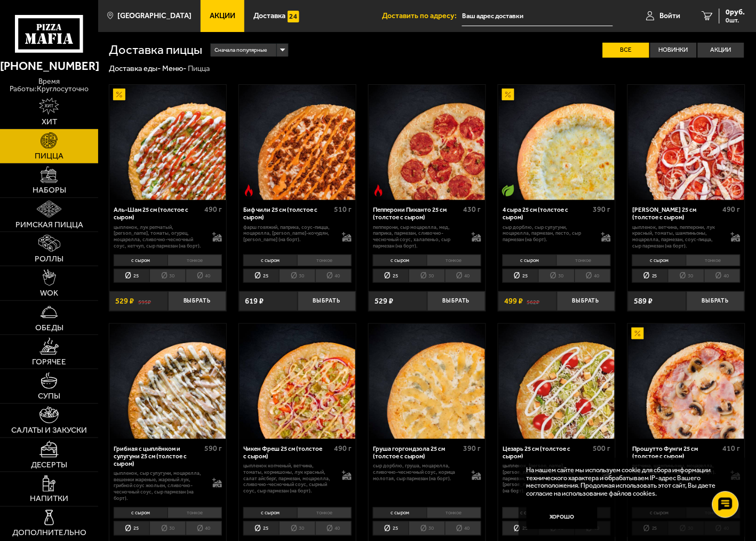 The height and width of the screenshot is (541, 756). What do you see at coordinates (534, 300) in the screenshot?
I see `s: 562 ₽` at bounding box center [534, 300].